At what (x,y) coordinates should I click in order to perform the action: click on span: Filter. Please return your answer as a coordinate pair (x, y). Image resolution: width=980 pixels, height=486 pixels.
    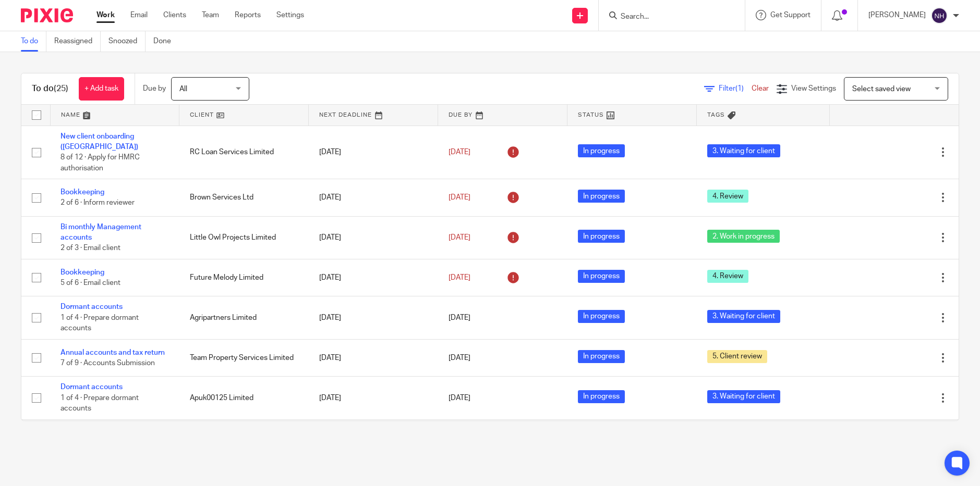
    Looking at the image, I should click on (735, 88).